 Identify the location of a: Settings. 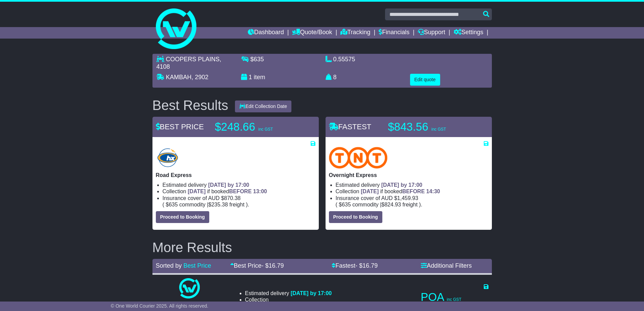
(469, 33).